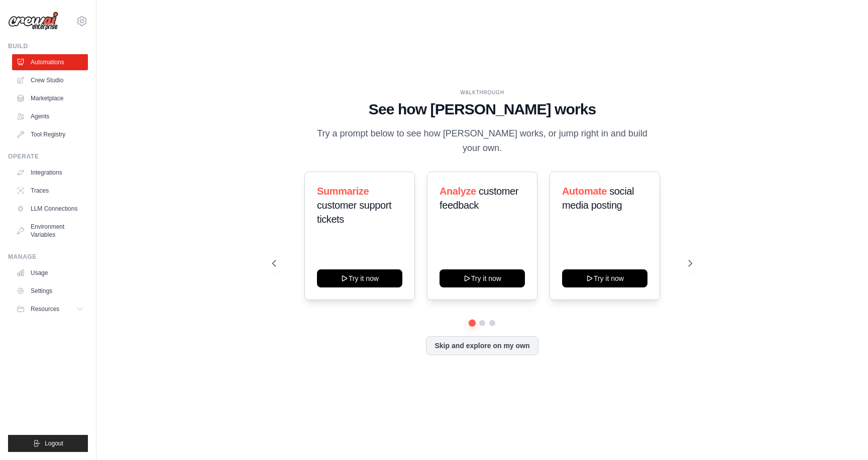 The width and height of the screenshot is (868, 460). Describe the element at coordinates (50, 191) in the screenshot. I see `a: Traces` at that location.